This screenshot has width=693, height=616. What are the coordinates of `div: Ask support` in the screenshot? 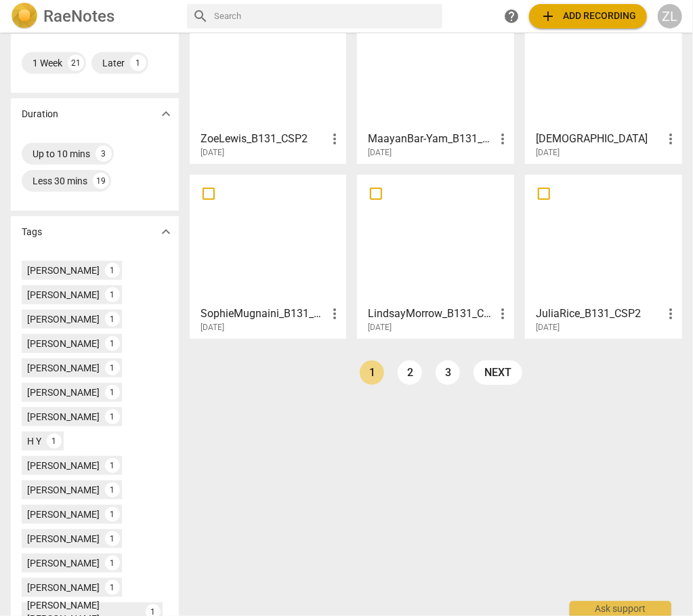 It's located at (621, 608).